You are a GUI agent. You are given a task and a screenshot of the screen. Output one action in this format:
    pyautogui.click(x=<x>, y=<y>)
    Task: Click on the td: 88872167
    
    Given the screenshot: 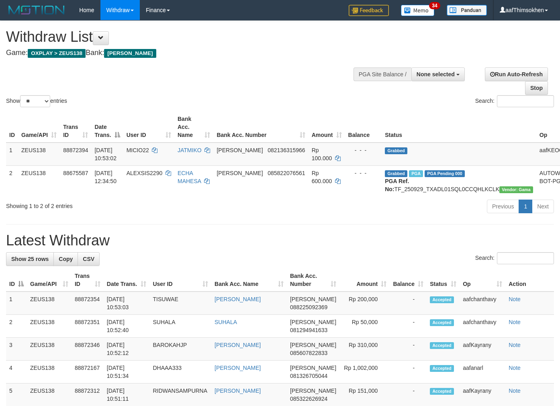 What is the action you would take?
    pyautogui.click(x=88, y=372)
    